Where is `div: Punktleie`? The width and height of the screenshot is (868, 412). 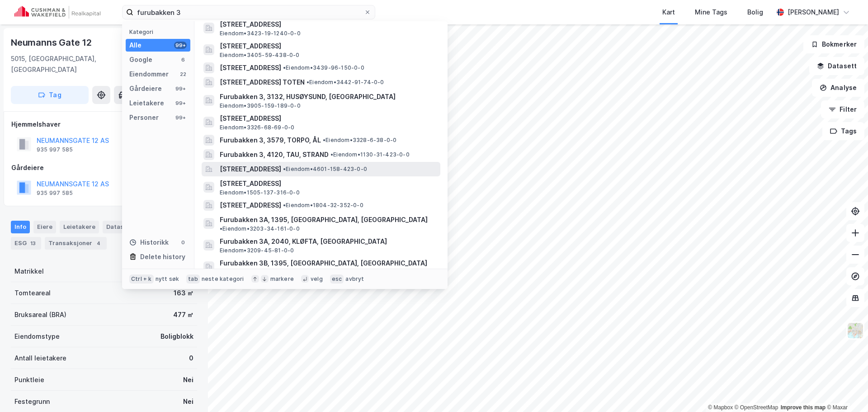
div: Punktleie is located at coordinates (30, 380).